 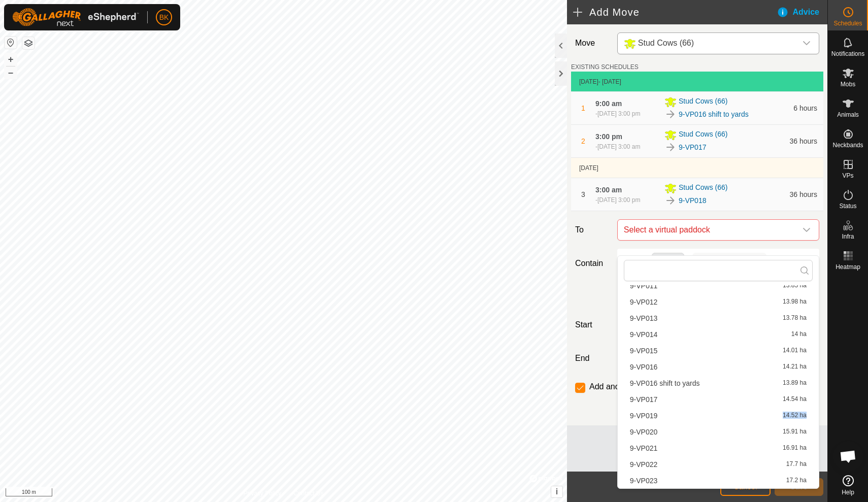 What do you see at coordinates (848, 176) in the screenshot?
I see `span: VPs` at bounding box center [848, 176].